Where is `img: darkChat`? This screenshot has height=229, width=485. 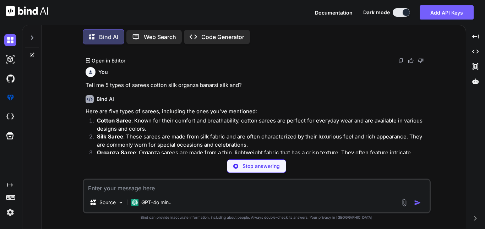 img: darkChat is located at coordinates (10, 40).